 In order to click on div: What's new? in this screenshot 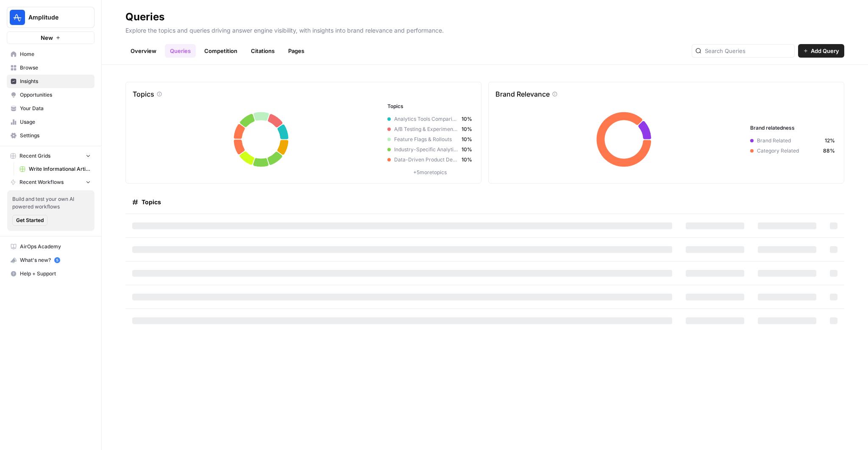, I will do `click(51, 260)`.